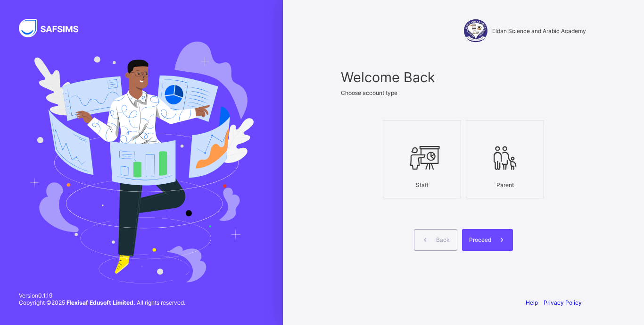  I want to click on span: Version 0.1.19, so click(102, 295).